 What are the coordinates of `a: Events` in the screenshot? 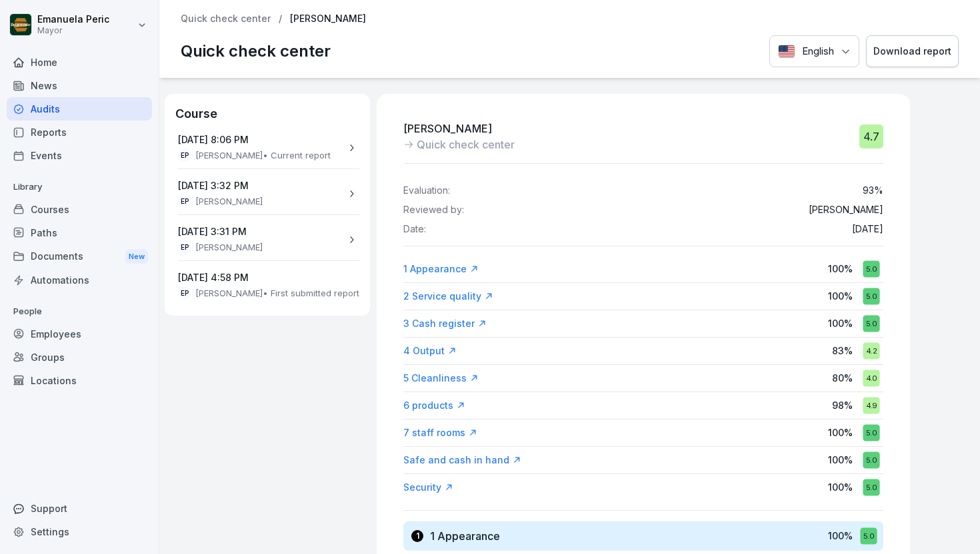 It's located at (80, 155).